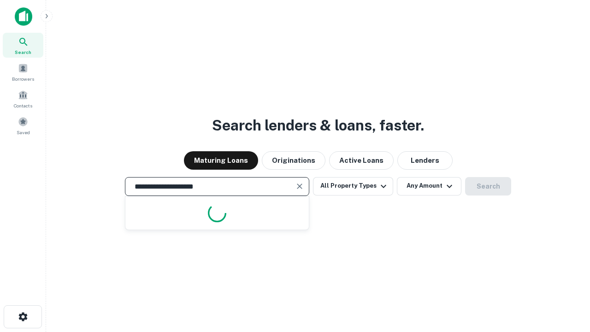 Image resolution: width=590 pixels, height=332 pixels. I want to click on a: Contacts, so click(23, 99).